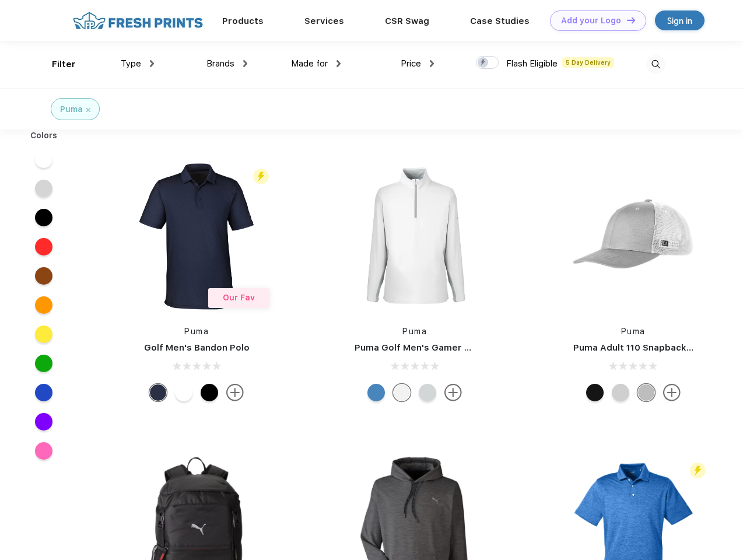 Image resolution: width=743 pixels, height=560 pixels. Describe the element at coordinates (243, 21) in the screenshot. I see `a: Products` at that location.